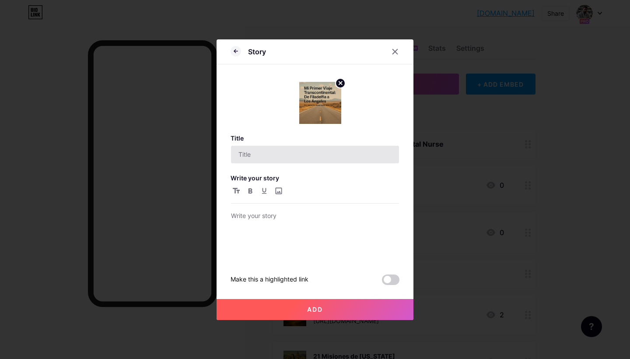  What do you see at coordinates (315, 154) in the screenshot?
I see `input: Title` at bounding box center [315, 154].